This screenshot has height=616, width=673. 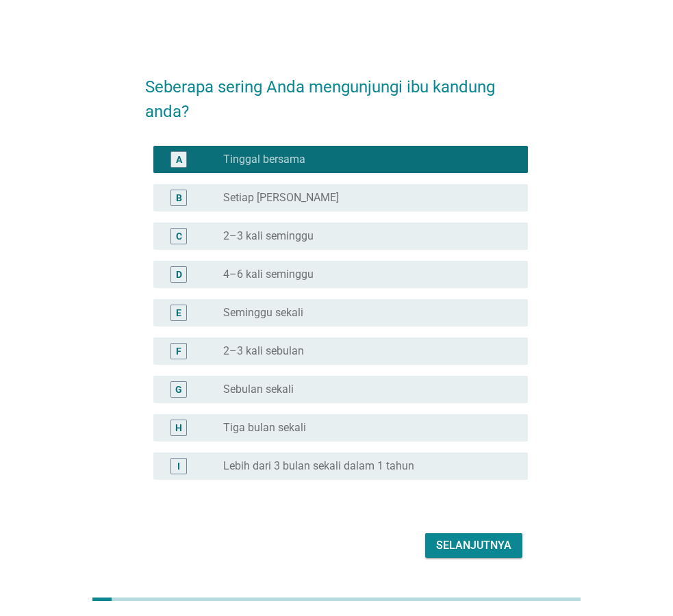 I want to click on label: Tiga bulan sekali, so click(x=264, y=428).